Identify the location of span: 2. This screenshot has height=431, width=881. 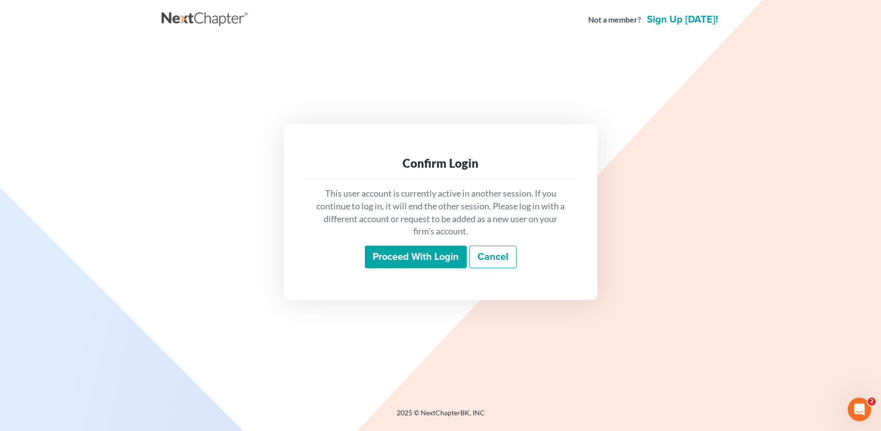
(872, 401).